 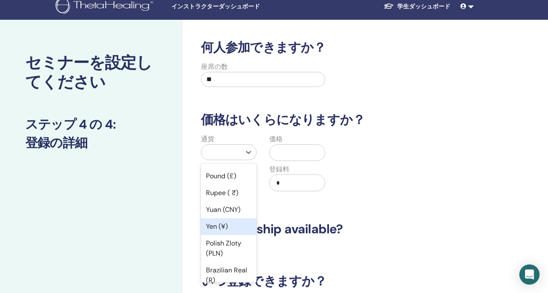 What do you see at coordinates (388, 6) in the screenshot?
I see `img: graduation-cap-white.svg` at bounding box center [388, 6].